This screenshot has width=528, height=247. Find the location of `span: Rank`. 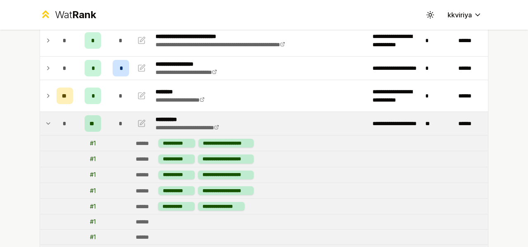

span: Rank is located at coordinates (84, 14).